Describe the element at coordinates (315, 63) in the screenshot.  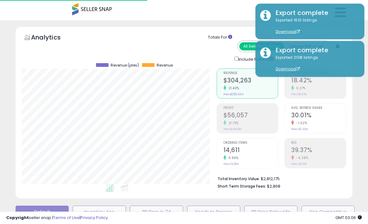
I see `div: Exported 2108 listings.` at that location.